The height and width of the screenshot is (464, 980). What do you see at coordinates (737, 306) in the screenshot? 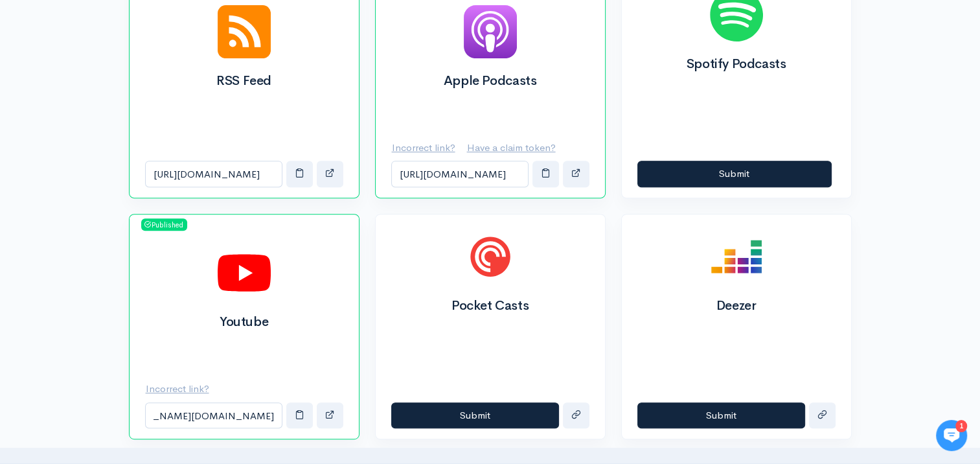
I see `h2: Deezer` at bounding box center [737, 306].